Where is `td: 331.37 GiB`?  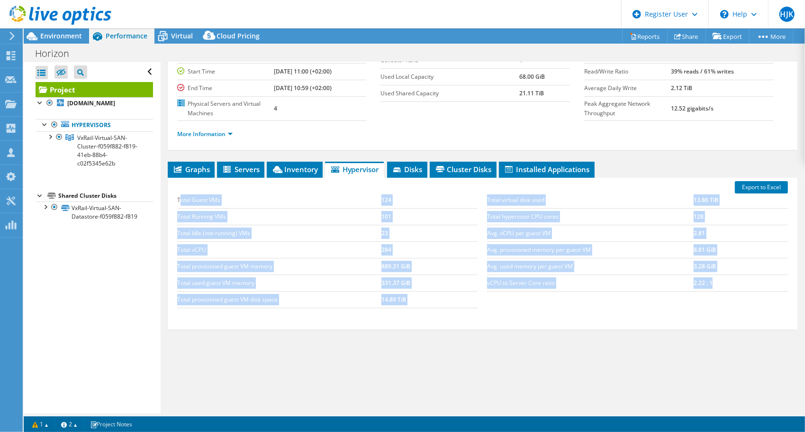
td: 331.37 GiB is located at coordinates (429, 282).